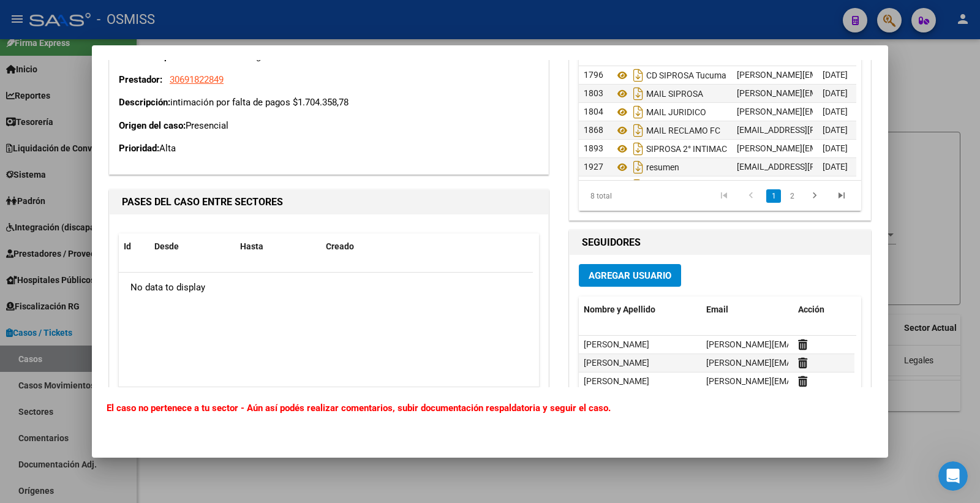 The image size is (980, 503). Describe the element at coordinates (792, 196) in the screenshot. I see `li: page 2` at that location.